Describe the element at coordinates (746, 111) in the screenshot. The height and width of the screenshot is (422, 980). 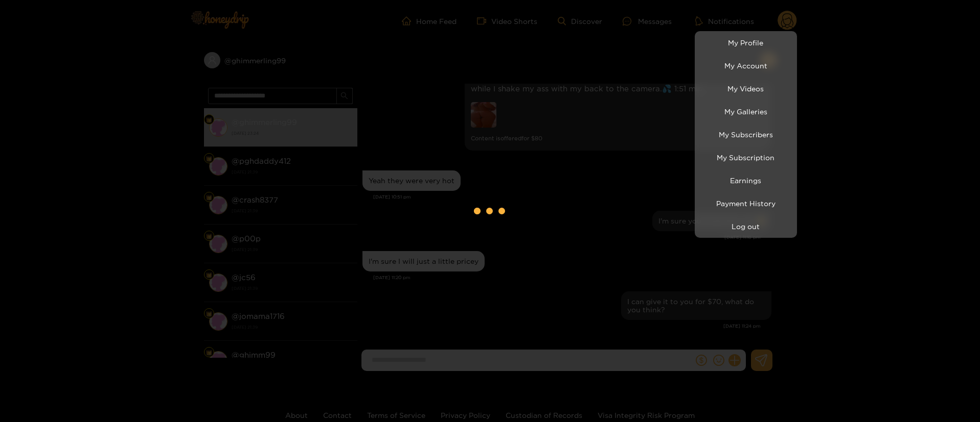
I see `a: My Galleries` at that location.